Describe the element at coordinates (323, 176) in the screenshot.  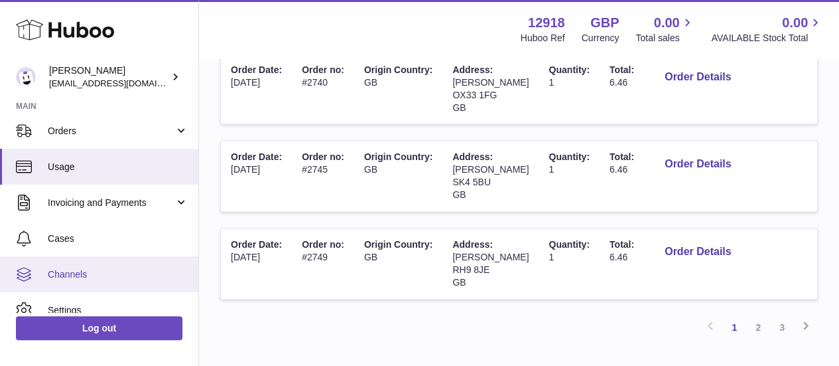
I see `td: #2745` at that location.